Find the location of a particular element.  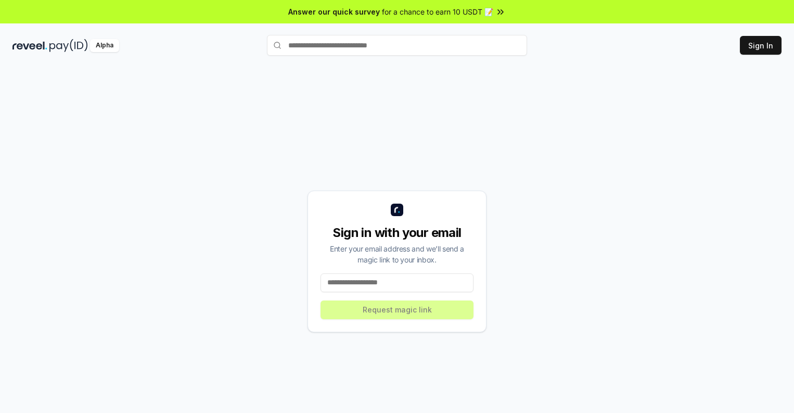

img: reveel_dark is located at coordinates (30, 45).